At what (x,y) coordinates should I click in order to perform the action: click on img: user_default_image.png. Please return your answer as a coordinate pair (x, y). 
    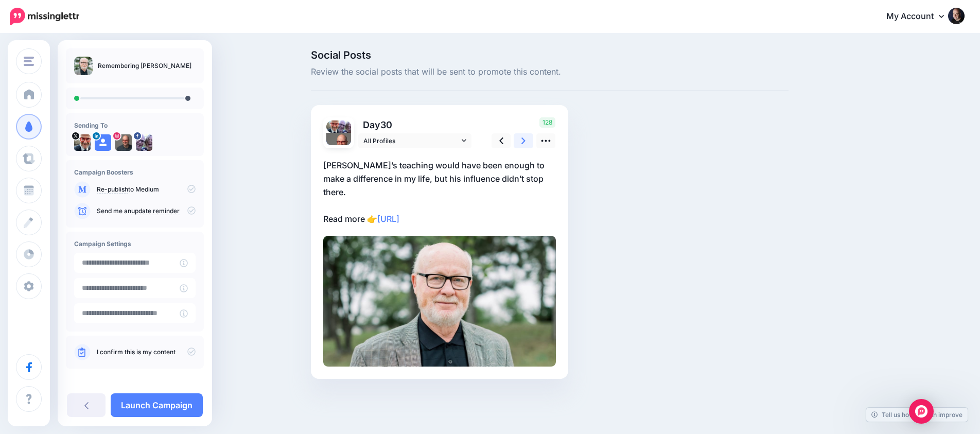
    Looking at the image, I should click on (103, 142).